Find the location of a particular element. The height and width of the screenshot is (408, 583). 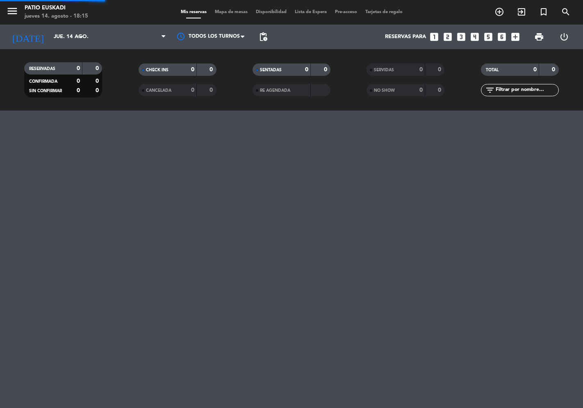

i: arrow_drop_down is located at coordinates (81, 37).